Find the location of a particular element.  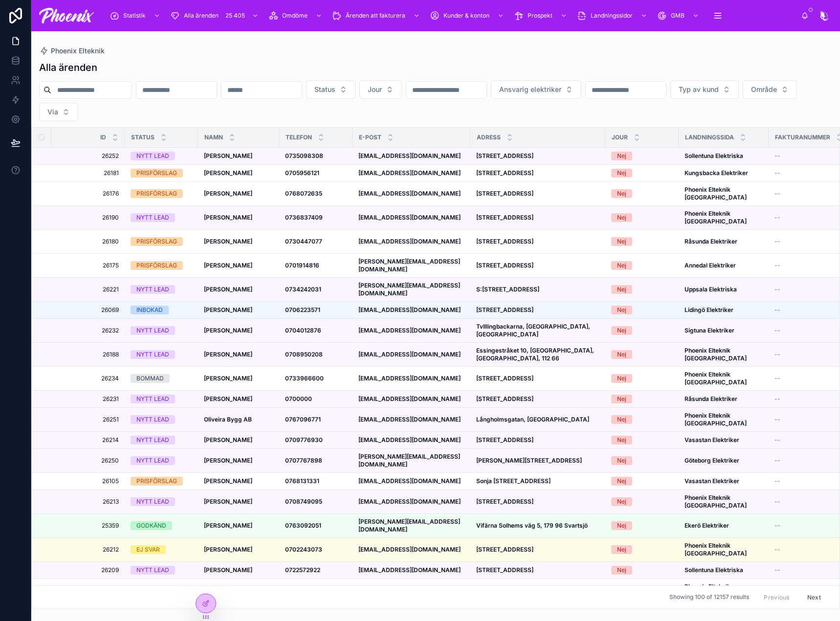

span: GMB is located at coordinates (678, 16).